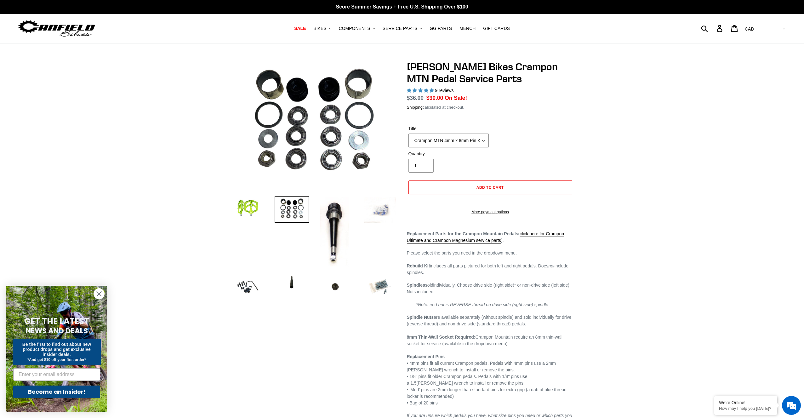 This screenshot has height=418, width=804. What do you see at coordinates (429, 285) in the screenshot?
I see `span: sold` at bounding box center [429, 285].